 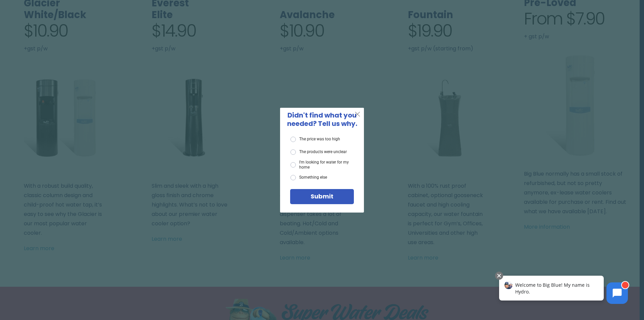 What do you see at coordinates (60, 18) in the screenshot?
I see `span: Welcome to Big Blue! My name is Hydro.` at bounding box center [60, 18].